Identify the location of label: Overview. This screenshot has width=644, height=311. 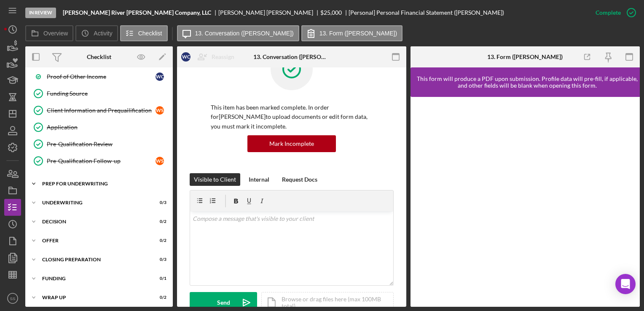
(56, 33).